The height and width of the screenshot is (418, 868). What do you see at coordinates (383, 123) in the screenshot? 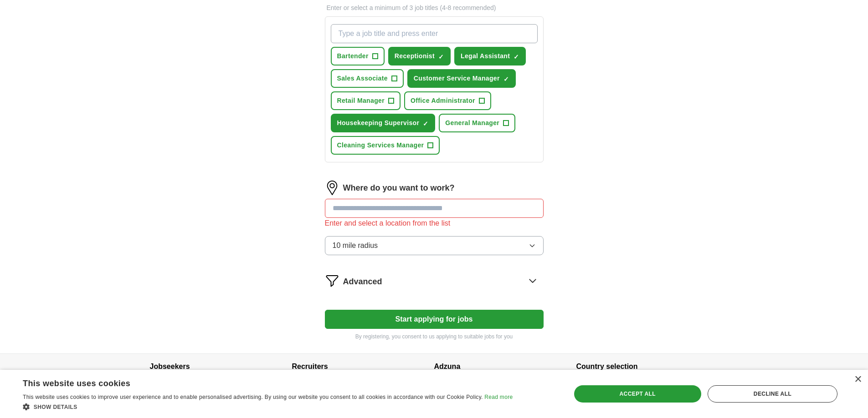
I see `button: Housekeeping Supervisor✓` at bounding box center [383, 123].